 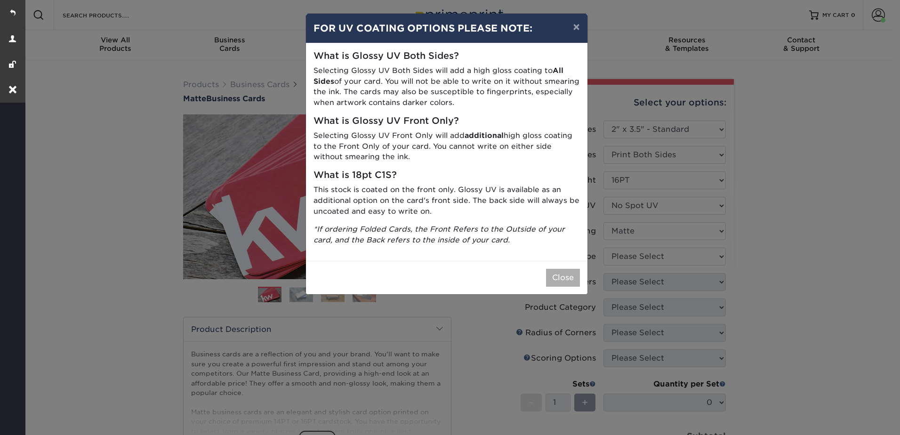 I want to click on p: Selecting Glossy UV Both Sides will add a high gloss coating to of your card. You will not be abl..., so click(x=447, y=87).